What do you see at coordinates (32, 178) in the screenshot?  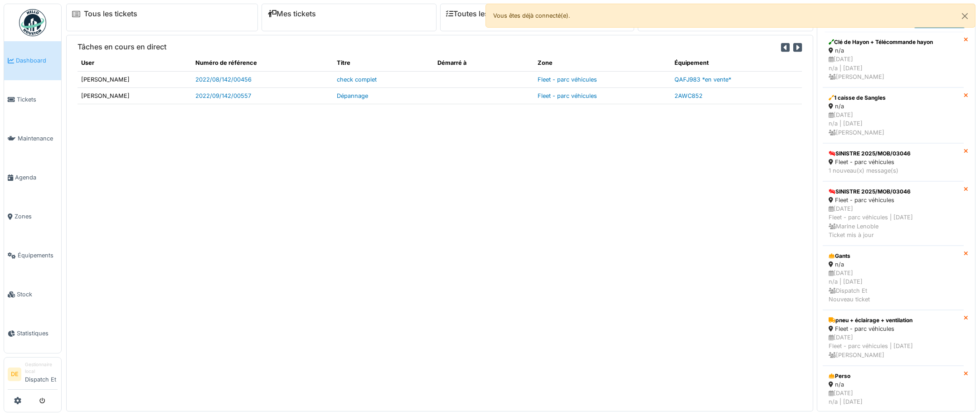 I see `a: Agenda` at bounding box center [32, 178].